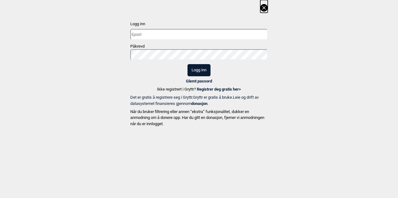  What do you see at coordinates (219, 89) in the screenshot?
I see `a: Registrer deg gratis her>` at bounding box center [219, 89].